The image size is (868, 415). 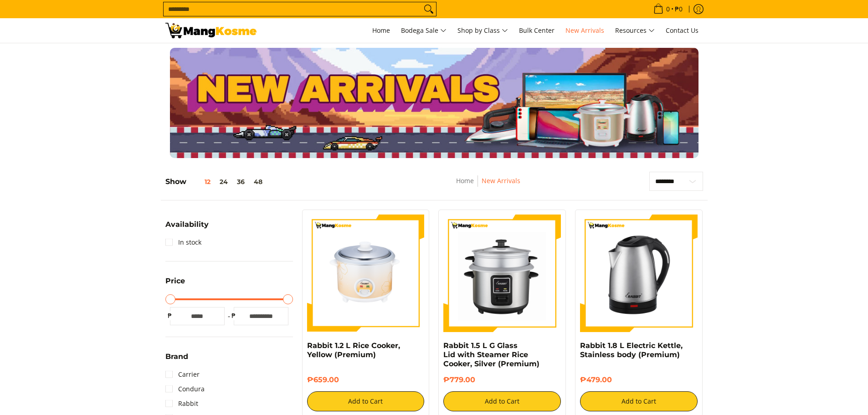 I want to click on a: Rabbit 1.8 L Electric Kettle, Stainless body (Premium), so click(x=631, y=349).